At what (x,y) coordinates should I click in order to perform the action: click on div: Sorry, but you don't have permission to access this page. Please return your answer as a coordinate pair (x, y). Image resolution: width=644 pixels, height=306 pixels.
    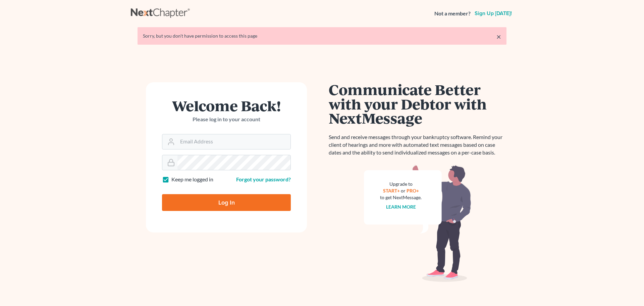
    Looking at the image, I should click on (322, 36).